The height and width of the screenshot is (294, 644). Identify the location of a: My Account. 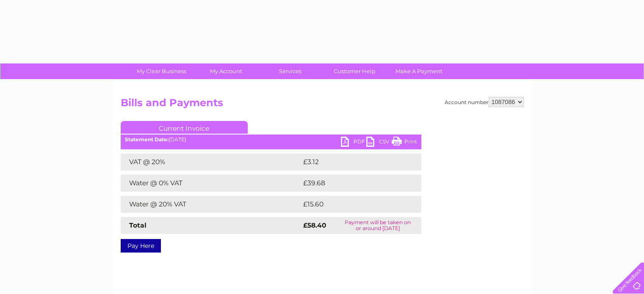
(225, 71).